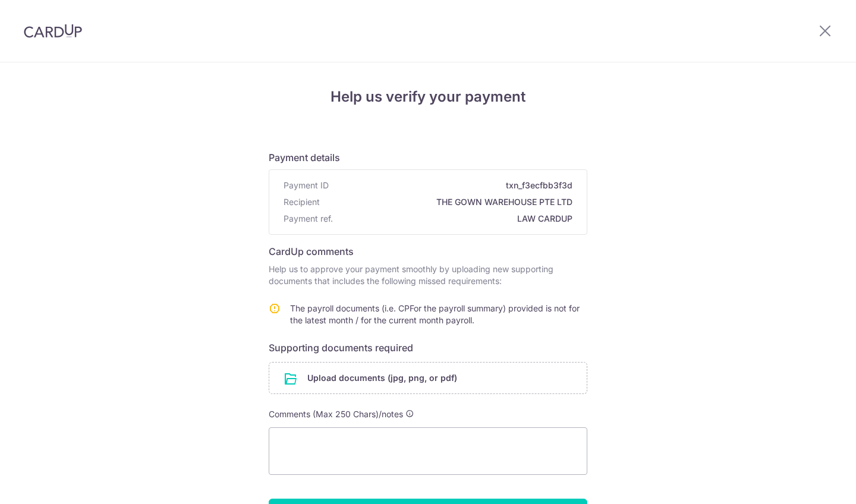 Image resolution: width=856 pixels, height=504 pixels. What do you see at coordinates (306, 185) in the screenshot?
I see `span: Payment ID` at bounding box center [306, 185].